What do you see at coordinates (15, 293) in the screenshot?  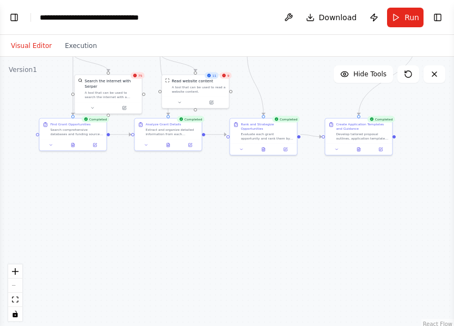 I see `div: React Flow controls` at bounding box center [15, 293].